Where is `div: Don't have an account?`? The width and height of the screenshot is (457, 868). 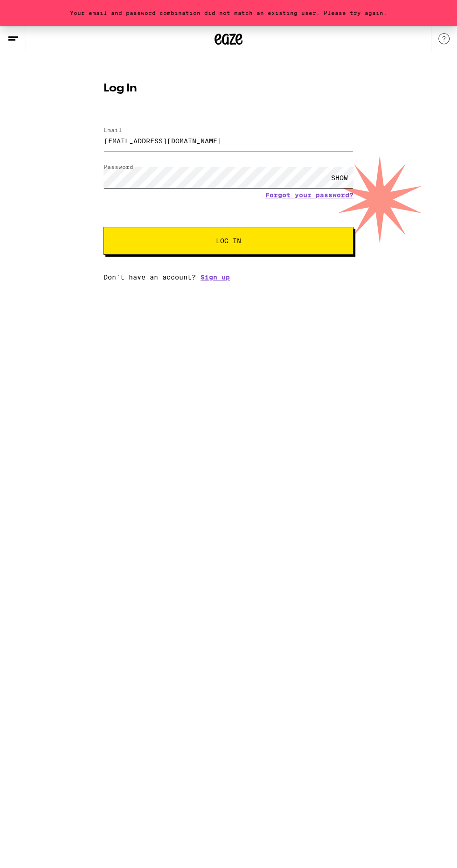
div: Don't have an account? is located at coordinates (229, 277).